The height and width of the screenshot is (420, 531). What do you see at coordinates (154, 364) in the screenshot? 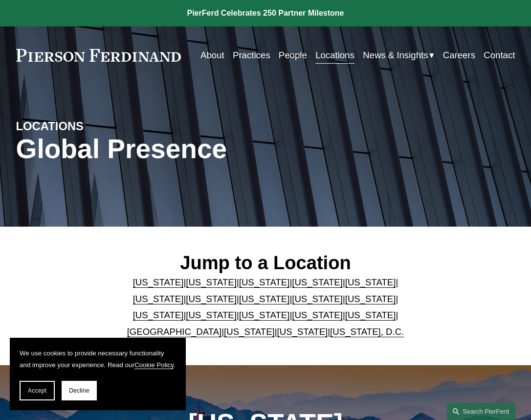
I see `a: Cookie Policy` at bounding box center [154, 364].